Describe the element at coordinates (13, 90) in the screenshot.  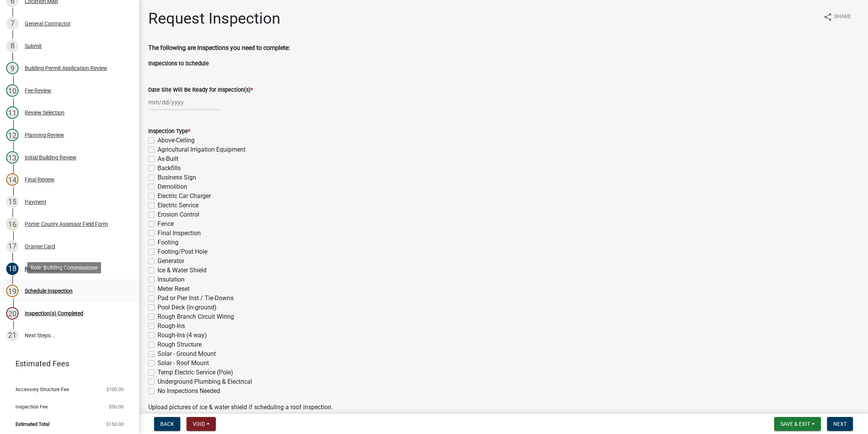
I see `div: 10` at that location.